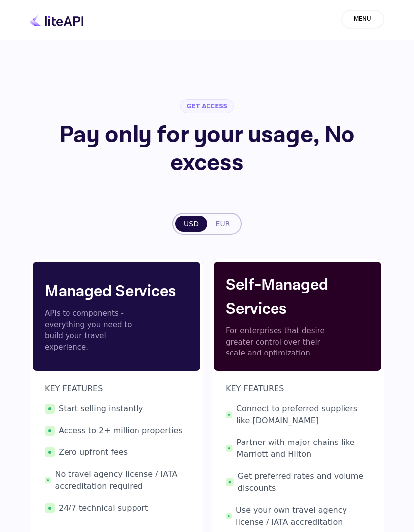 The width and height of the screenshot is (414, 532). What do you see at coordinates (207, 106) in the screenshot?
I see `span: GET ACCESS` at bounding box center [207, 106].